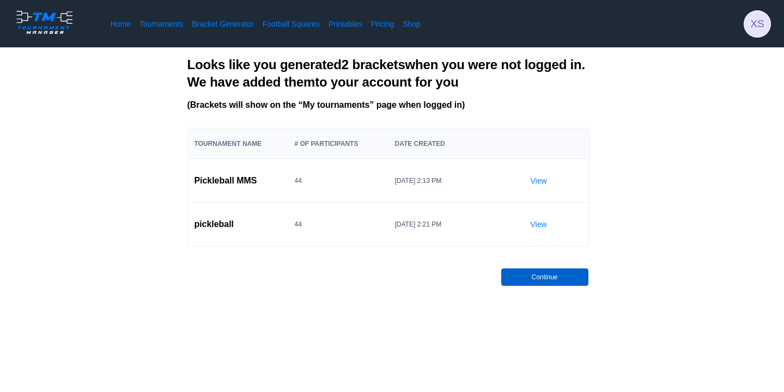  I want to click on a: Printables, so click(345, 24).